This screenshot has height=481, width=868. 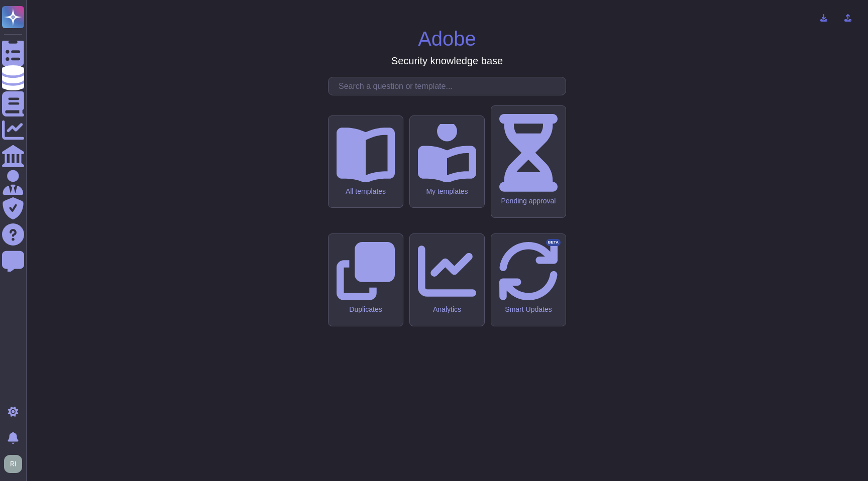 I want to click on div: Analytics, so click(x=447, y=309).